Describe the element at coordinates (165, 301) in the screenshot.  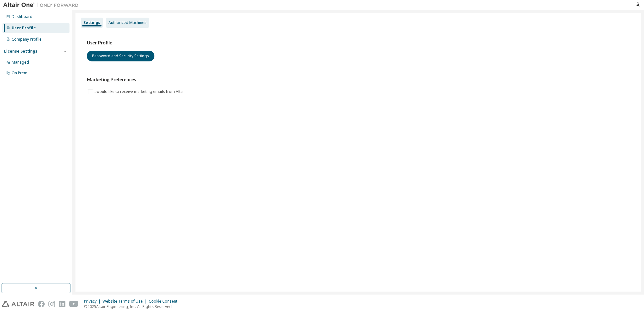
I see `div: Cookie Consent` at that location.